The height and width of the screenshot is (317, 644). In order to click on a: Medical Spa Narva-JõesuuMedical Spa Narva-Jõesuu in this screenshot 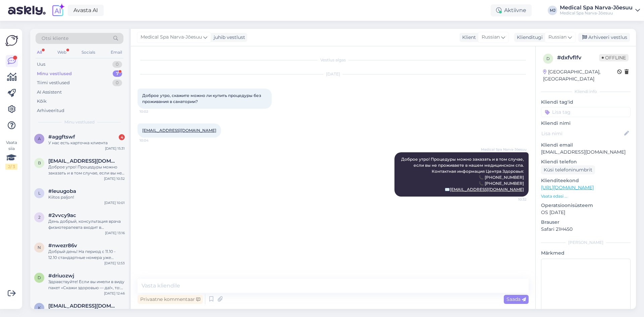, I will do `click(599, 11)`.